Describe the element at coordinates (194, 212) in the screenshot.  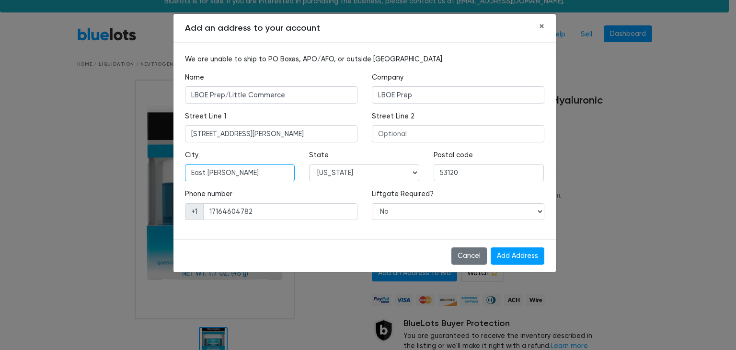
I see `span: +1` at that location.